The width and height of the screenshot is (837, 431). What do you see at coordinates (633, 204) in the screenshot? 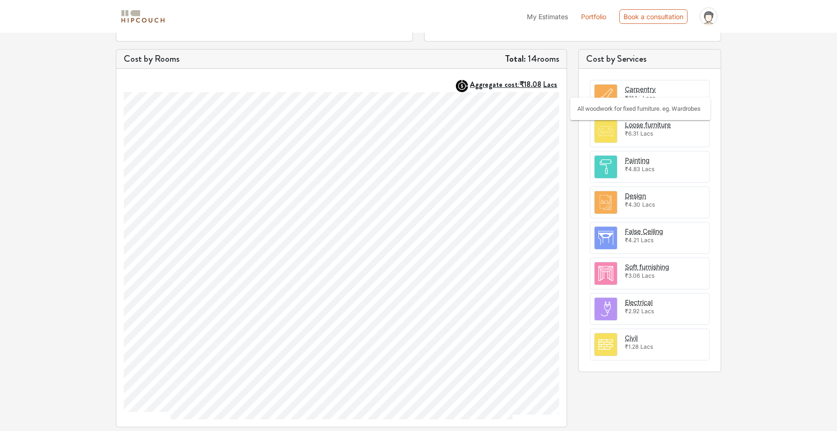
I see `span: ₹4.30` at bounding box center [633, 204].